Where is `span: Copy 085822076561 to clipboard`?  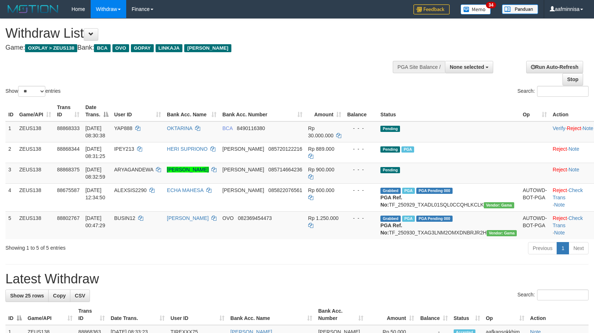 span: Copy 085822076561 to clipboard is located at coordinates (285, 190).